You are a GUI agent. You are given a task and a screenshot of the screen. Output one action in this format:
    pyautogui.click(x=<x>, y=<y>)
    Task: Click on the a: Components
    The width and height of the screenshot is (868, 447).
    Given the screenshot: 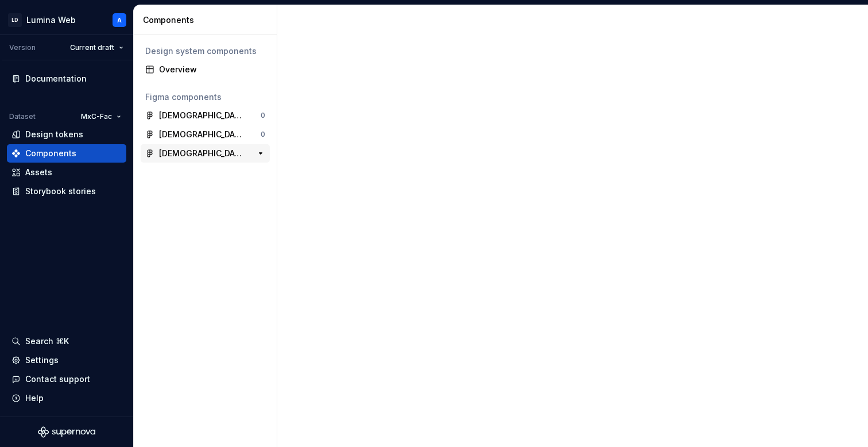 What is the action you would take?
    pyautogui.click(x=67, y=153)
    